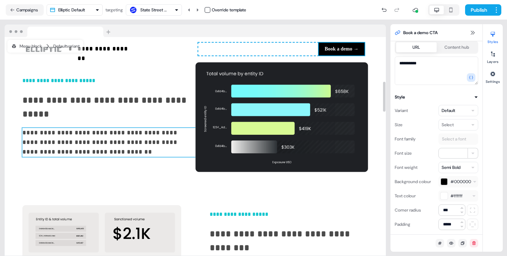  I want to click on div: targeting, so click(114, 10).